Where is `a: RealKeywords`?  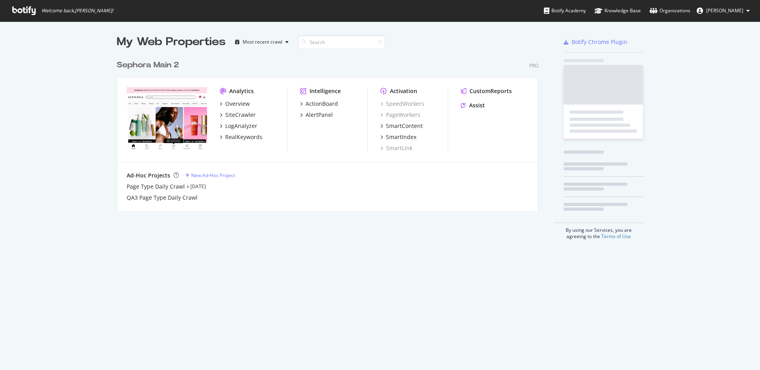 a: RealKeywords is located at coordinates (241, 137).